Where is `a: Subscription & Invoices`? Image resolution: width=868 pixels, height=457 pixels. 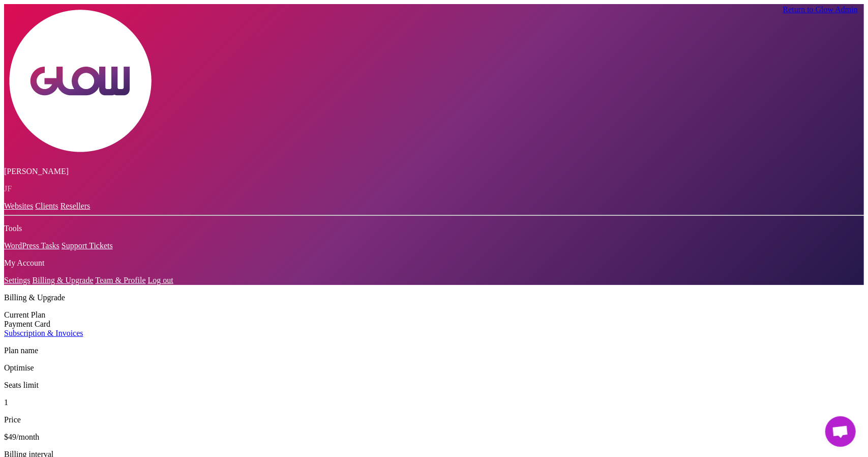 a: Subscription & Invoices is located at coordinates (433, 333).